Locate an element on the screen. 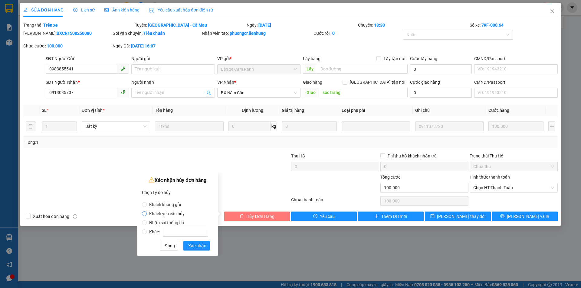  span: Xác nhận is located at coordinates (197, 246).